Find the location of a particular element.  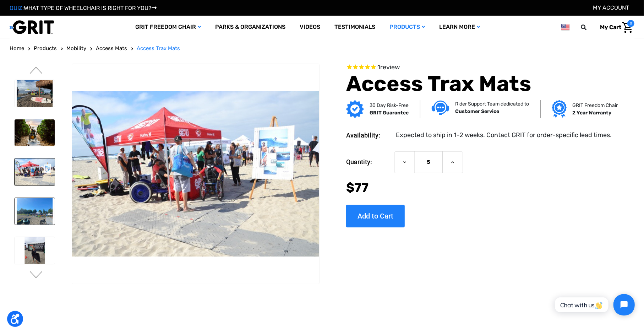

p: Rider Support Team dedicated to is located at coordinates (492, 104).